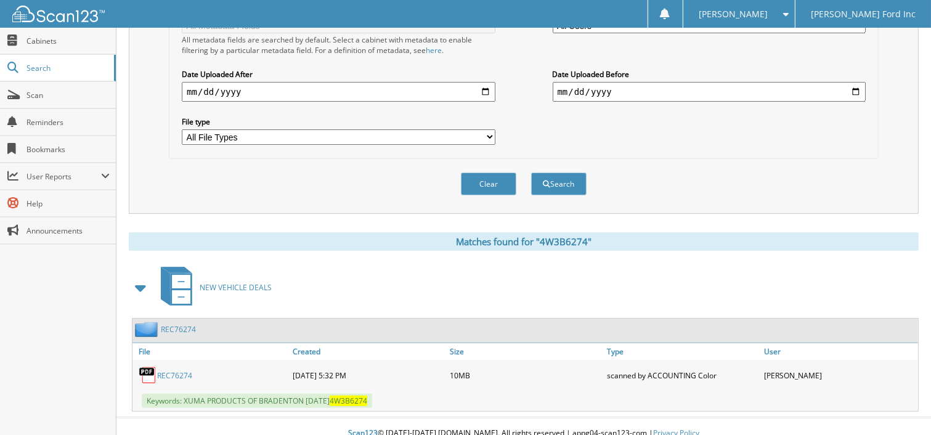 Image resolution: width=931 pixels, height=435 pixels. Describe the element at coordinates (338, 74) in the screenshot. I see `label: Date Uploaded After` at that location.